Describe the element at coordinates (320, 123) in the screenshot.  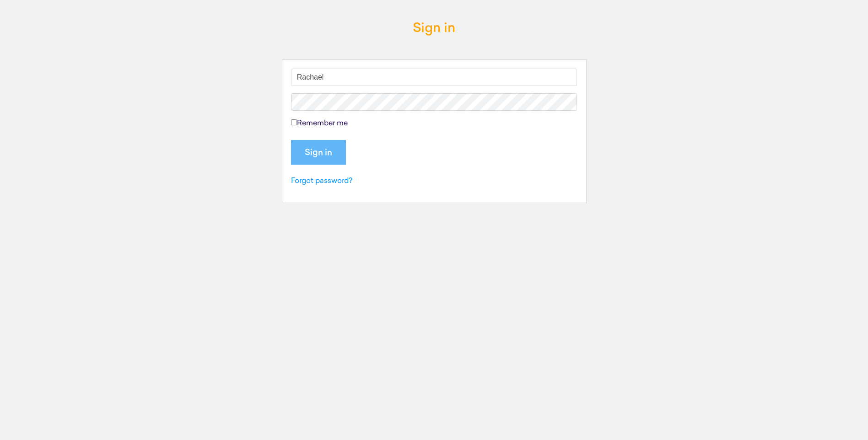
I see `label: Remember me` at that location.